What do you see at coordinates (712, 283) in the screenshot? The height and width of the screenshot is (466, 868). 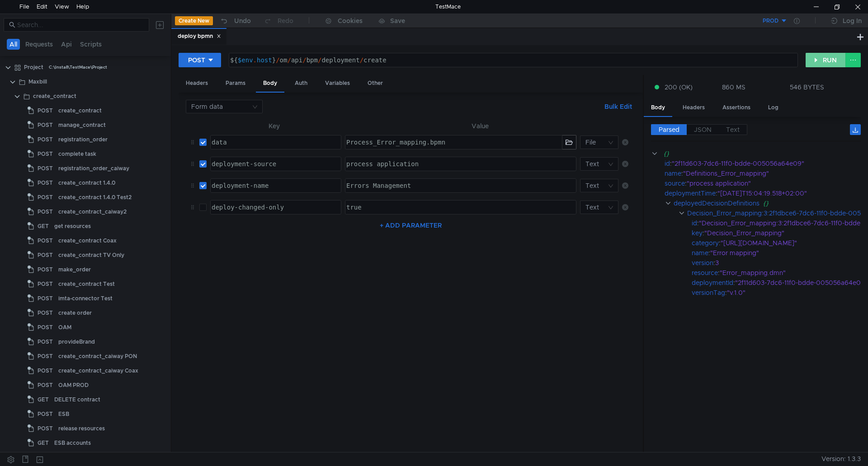 I see `div: deploymentId` at bounding box center [712, 283].